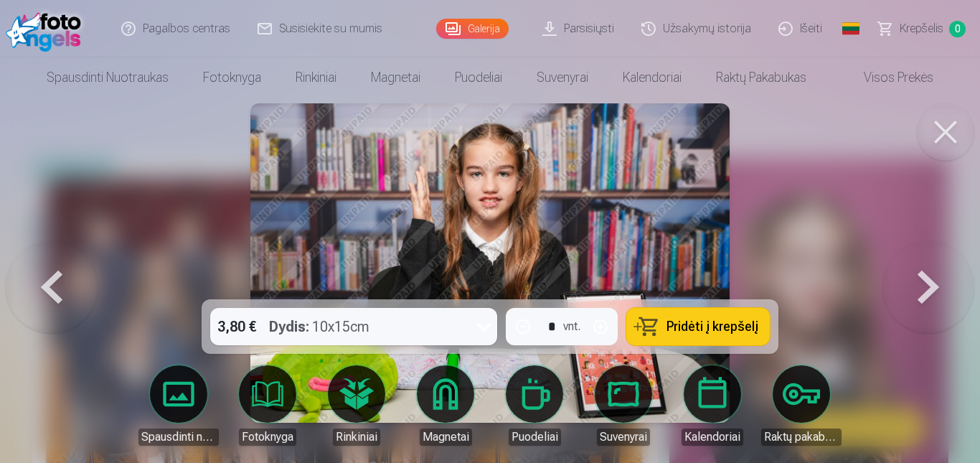  I want to click on strong: Dydis :, so click(289, 326).